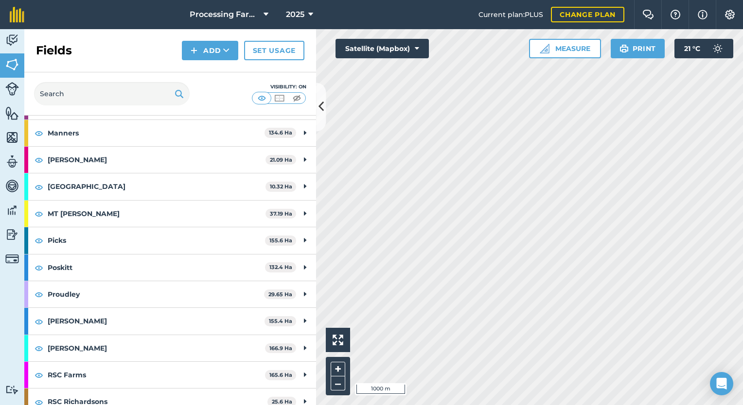  I want to click on strong: 10.32 Ha, so click(281, 187).